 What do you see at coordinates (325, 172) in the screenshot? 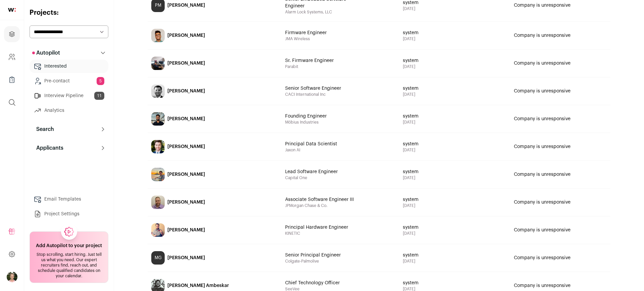
I see `span: Lead Software Engineer` at bounding box center [325, 172].